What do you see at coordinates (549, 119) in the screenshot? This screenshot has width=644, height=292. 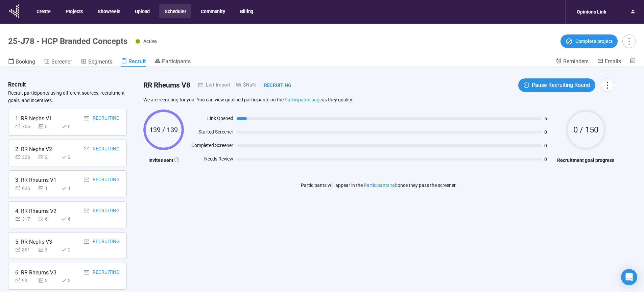 I see `span: 5` at bounding box center [549, 119].